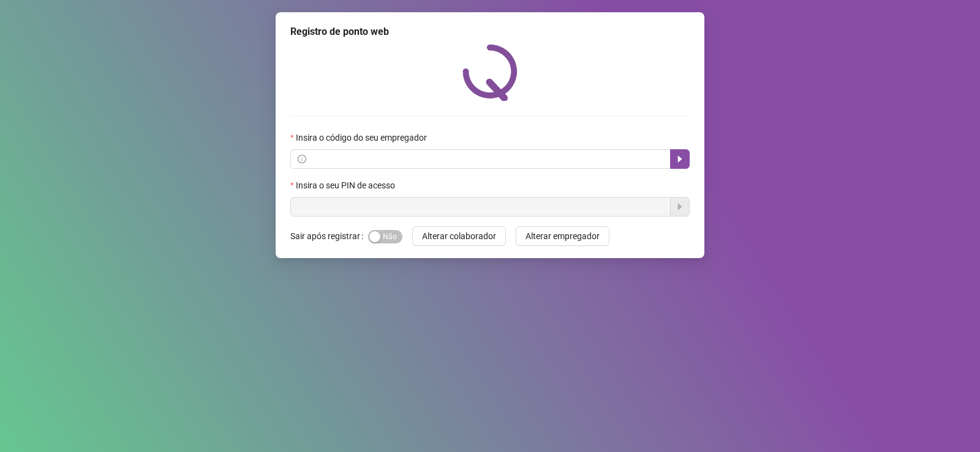 The image size is (980, 452). I want to click on label: Sair após registrar, so click(329, 236).